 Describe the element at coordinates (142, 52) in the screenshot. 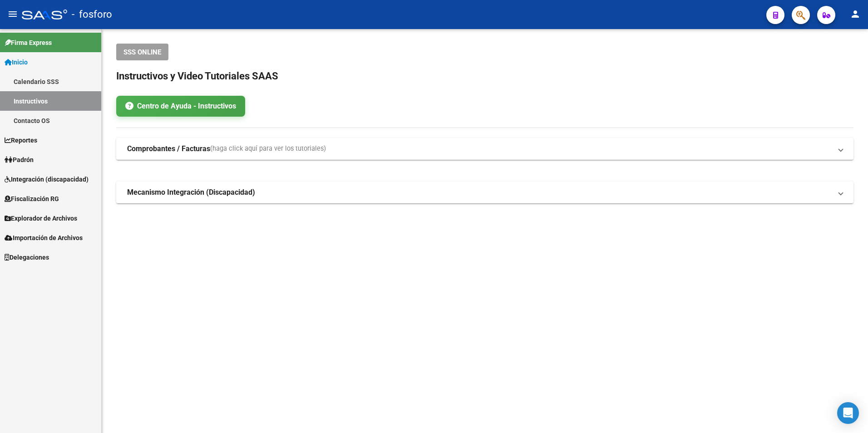

I see `span: SSS ONLINE` at that location.